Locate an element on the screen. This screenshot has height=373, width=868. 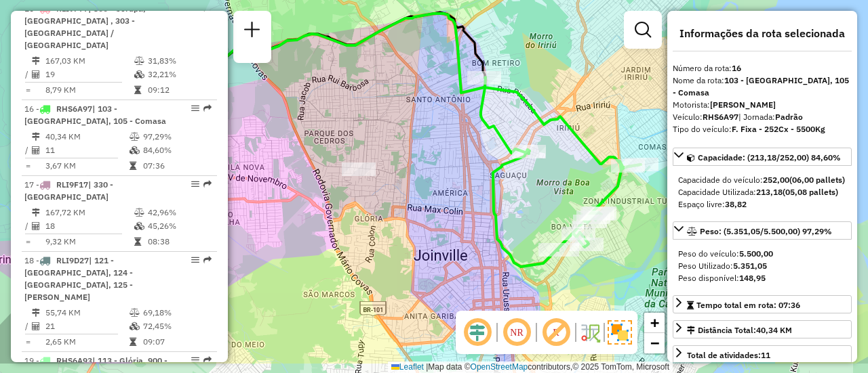
div: Número da rota: is located at coordinates (762, 68).